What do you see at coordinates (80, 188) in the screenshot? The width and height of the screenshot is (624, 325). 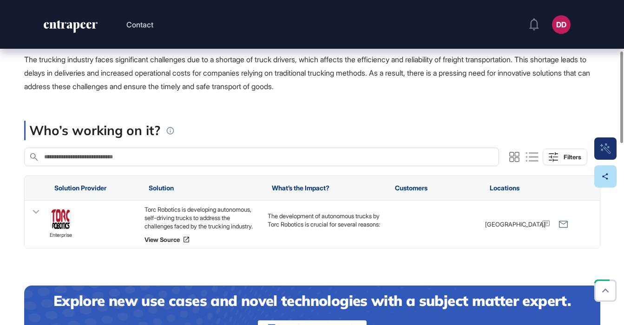 I see `span: Solution Provider` at bounding box center [80, 188].